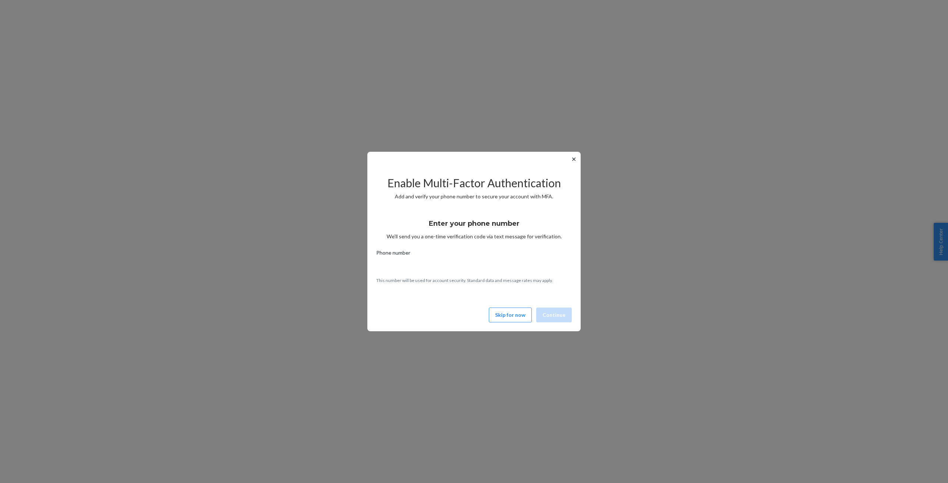 This screenshot has height=483, width=948. Describe the element at coordinates (474, 227) in the screenshot. I see `div: We’ll send you a one-time verification code via text message for verification.` at that location.